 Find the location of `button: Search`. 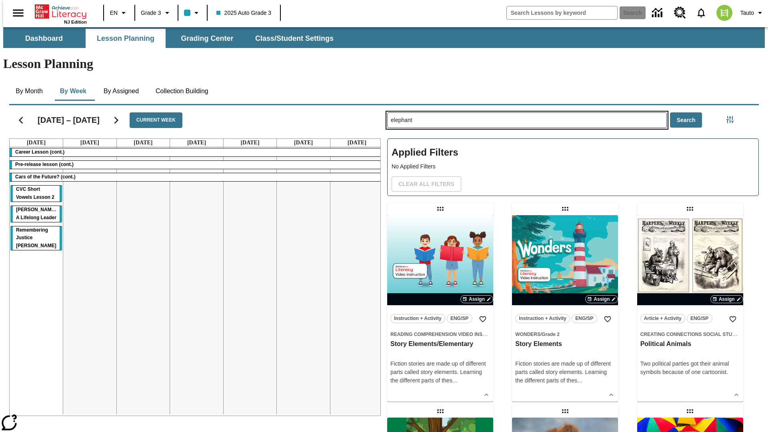

button: Search is located at coordinates (686, 120).